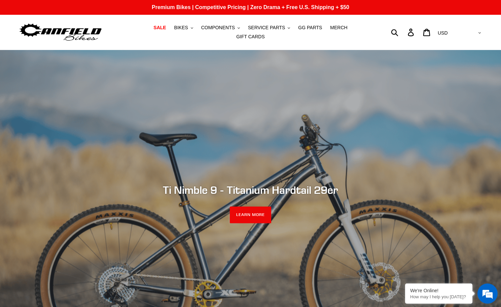  Describe the element at coordinates (338, 28) in the screenshot. I see `span: MERCH` at that location.